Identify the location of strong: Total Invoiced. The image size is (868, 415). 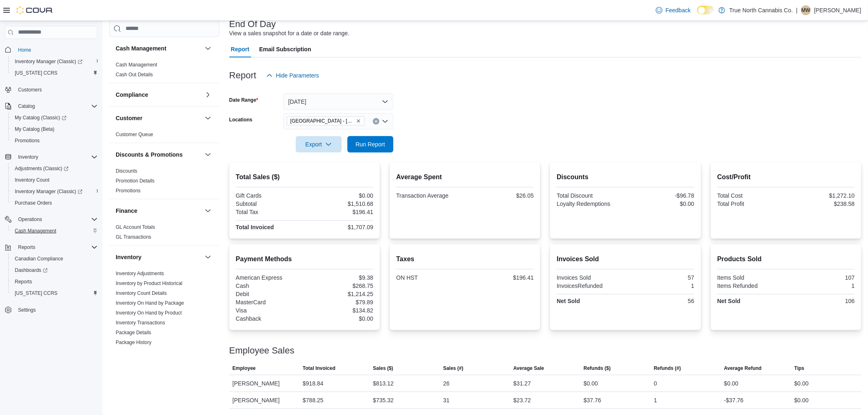
(255, 227).